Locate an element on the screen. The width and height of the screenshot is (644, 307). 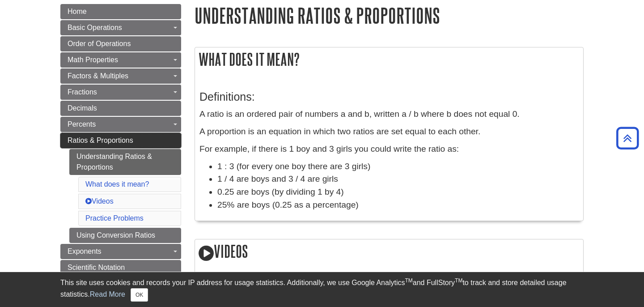
a: Factors & Multiples is located at coordinates (121, 76).